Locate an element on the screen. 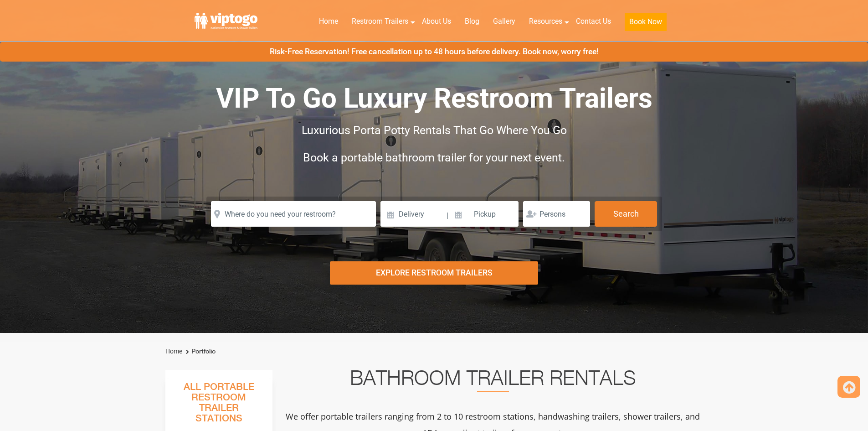 This screenshot has height=431, width=868. a: Book Now is located at coordinates (646, 24).